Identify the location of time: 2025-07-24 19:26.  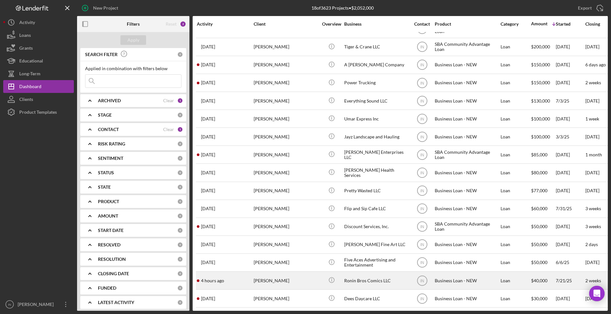
(208, 119).